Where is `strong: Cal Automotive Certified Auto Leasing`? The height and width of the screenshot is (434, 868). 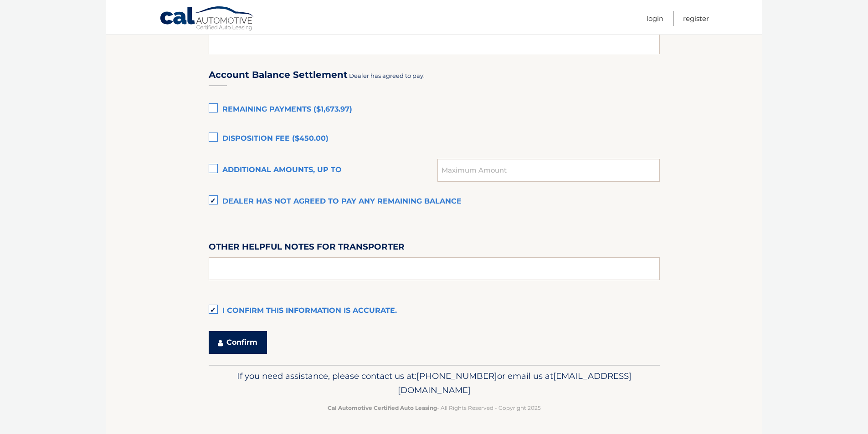
strong: Cal Automotive Certified Auto Leasing is located at coordinates (382, 408).